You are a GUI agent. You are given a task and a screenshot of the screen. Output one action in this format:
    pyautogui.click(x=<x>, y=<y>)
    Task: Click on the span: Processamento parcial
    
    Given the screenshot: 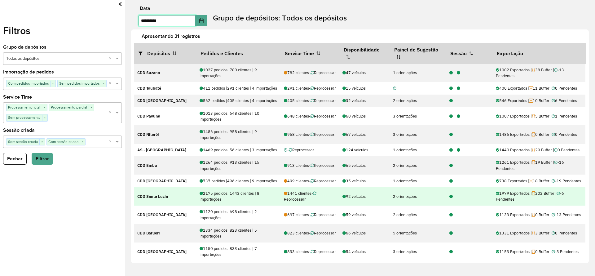 What is the action you would take?
    pyautogui.click(x=69, y=107)
    